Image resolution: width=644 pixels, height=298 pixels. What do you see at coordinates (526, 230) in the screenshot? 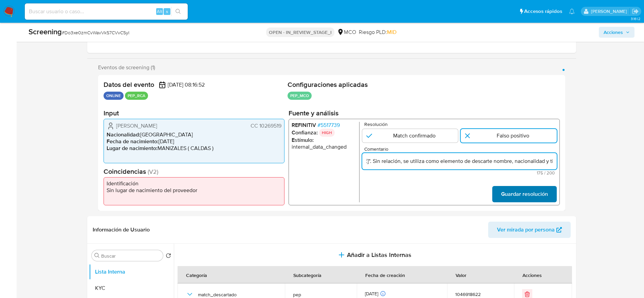
I see `span: Ver mirada por persona` at bounding box center [526, 230].